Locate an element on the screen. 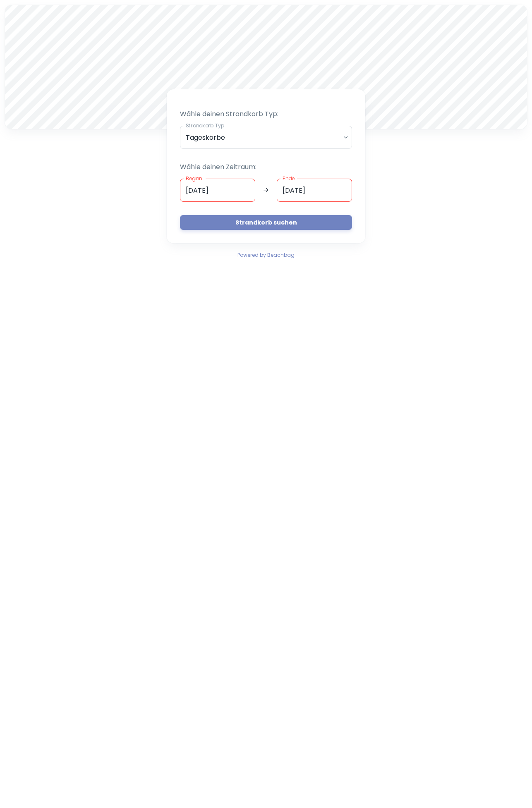 The height and width of the screenshot is (808, 532). a: Powered by Beachbag is located at coordinates (266, 255).